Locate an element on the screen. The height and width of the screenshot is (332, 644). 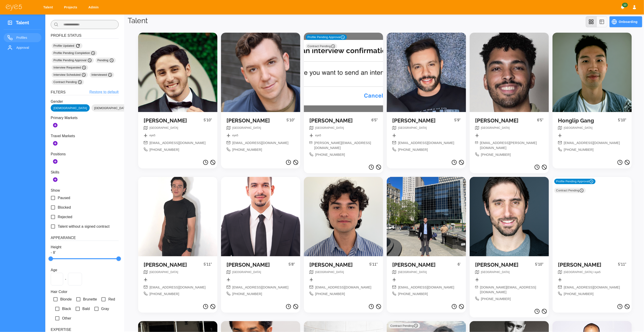
div: Interviewed is located at coordinates (102, 75).